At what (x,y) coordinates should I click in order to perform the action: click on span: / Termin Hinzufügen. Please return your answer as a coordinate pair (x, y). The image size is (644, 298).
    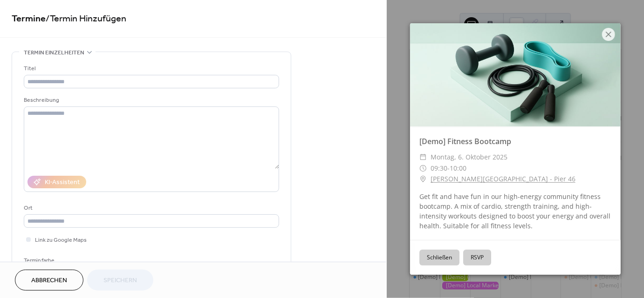
    Looking at the image, I should click on (86, 19).